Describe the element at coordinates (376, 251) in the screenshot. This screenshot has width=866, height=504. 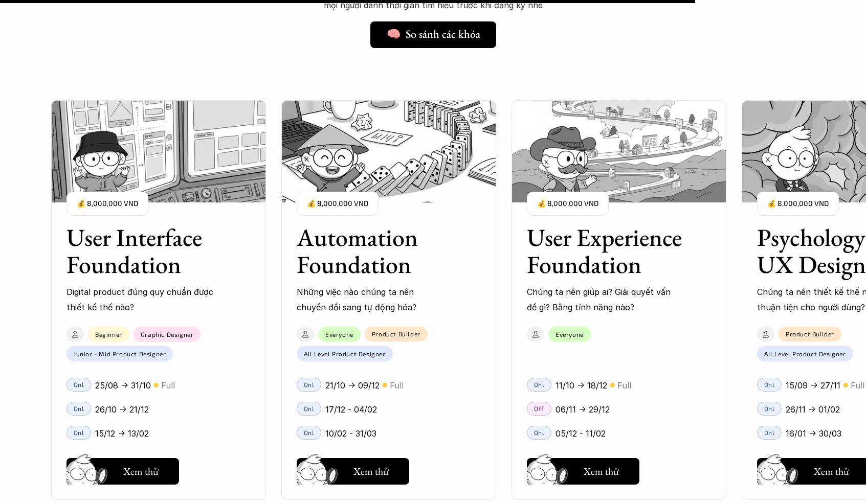
I see `h3: Automation Foundation` at that location.